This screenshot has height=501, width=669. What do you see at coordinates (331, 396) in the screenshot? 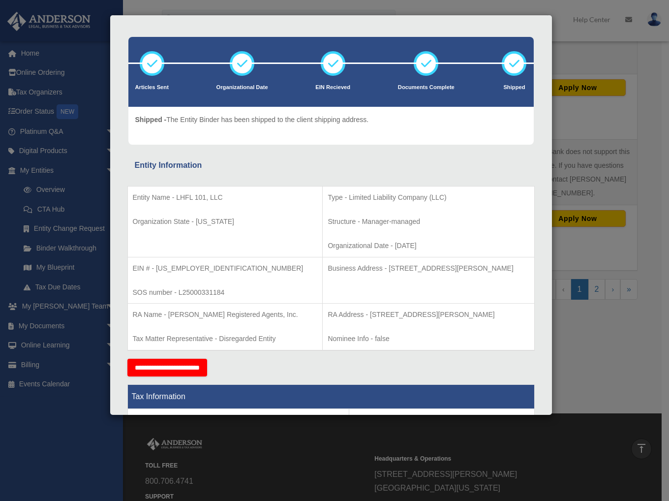
I see `th: Tax Information` at bounding box center [331, 396].